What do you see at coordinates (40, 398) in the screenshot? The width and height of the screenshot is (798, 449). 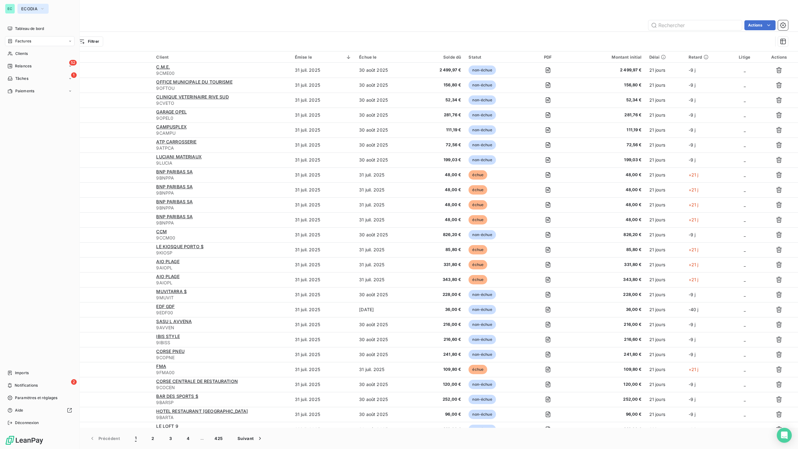 I see `a: Paramètres et réglages` at bounding box center [40, 398].